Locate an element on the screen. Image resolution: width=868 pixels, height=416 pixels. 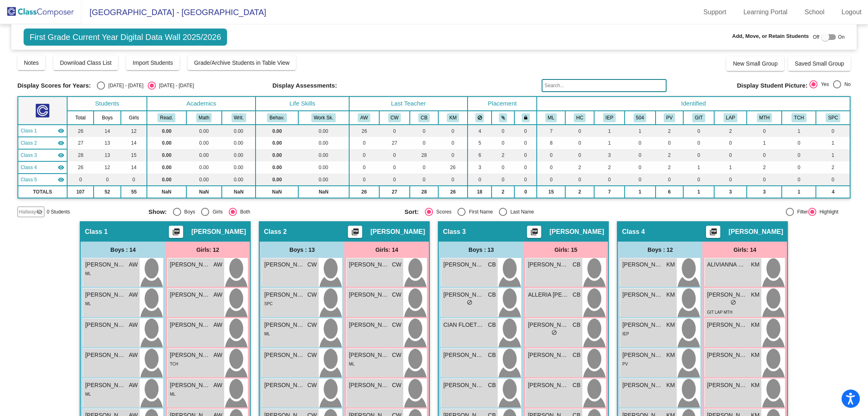
span: Class 3 is located at coordinates (454, 232).